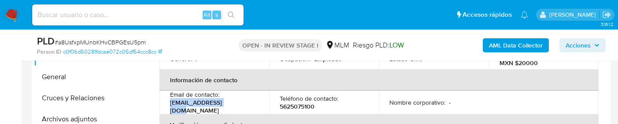  I want to click on button: Acciones, so click(583, 45).